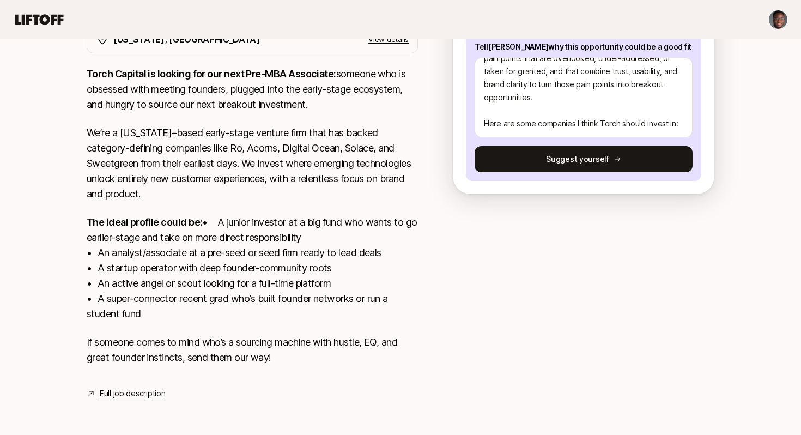  Describe the element at coordinates (252, 350) in the screenshot. I see `p: If someone comes to mind who’s a sourcing machine with hustle, EQ, and great founder instincts, s...` at that location.